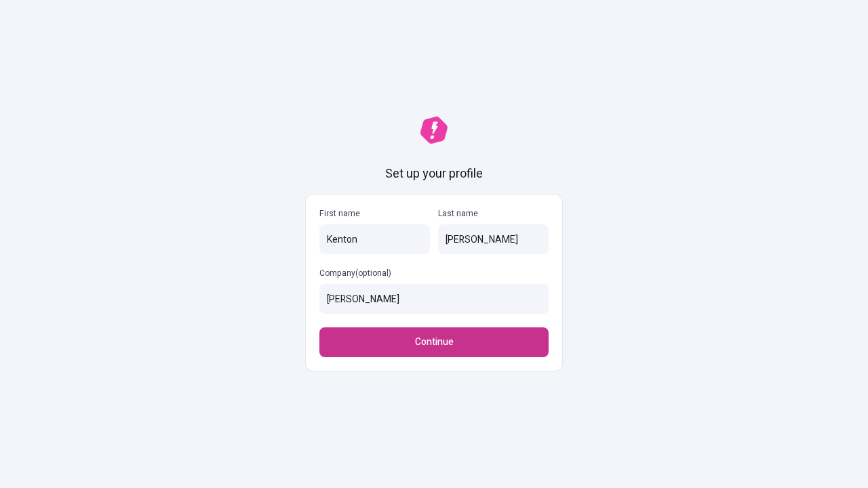  Describe the element at coordinates (434, 299) in the screenshot. I see `input: Company(optional)` at that location.